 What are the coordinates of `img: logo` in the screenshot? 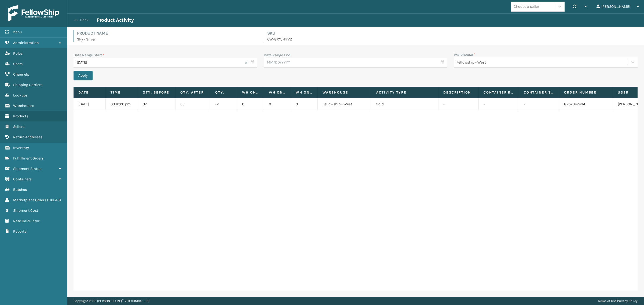 It's located at (34, 14).